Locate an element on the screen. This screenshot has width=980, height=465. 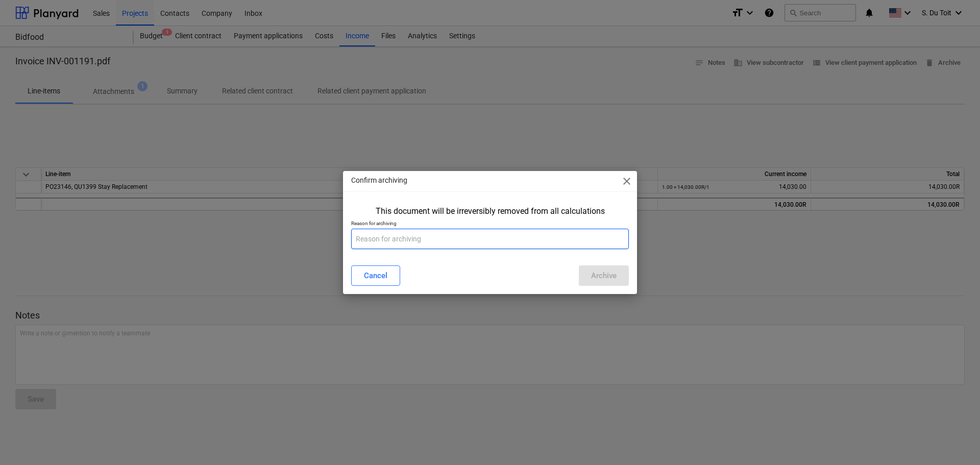
span: close is located at coordinates (627, 182).